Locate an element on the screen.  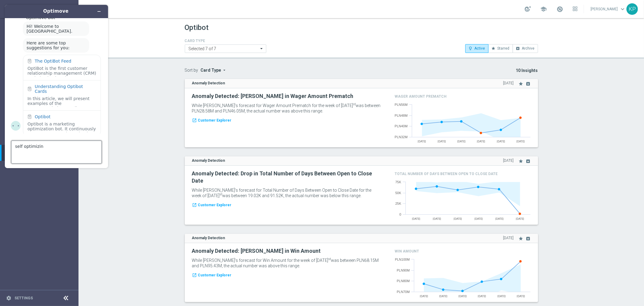
text: 50K is located at coordinates (398, 193).